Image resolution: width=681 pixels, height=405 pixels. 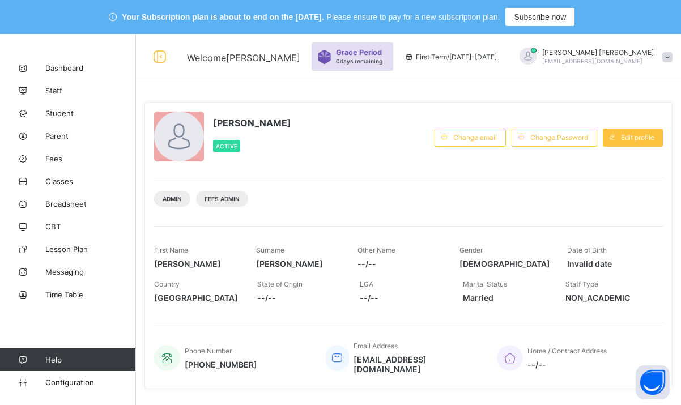 I want to click on span: State of Origin, so click(x=280, y=284).